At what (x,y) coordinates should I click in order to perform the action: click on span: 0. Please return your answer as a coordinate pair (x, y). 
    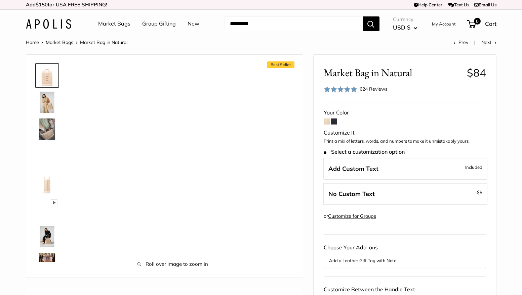
    Looking at the image, I should click on (477, 21).